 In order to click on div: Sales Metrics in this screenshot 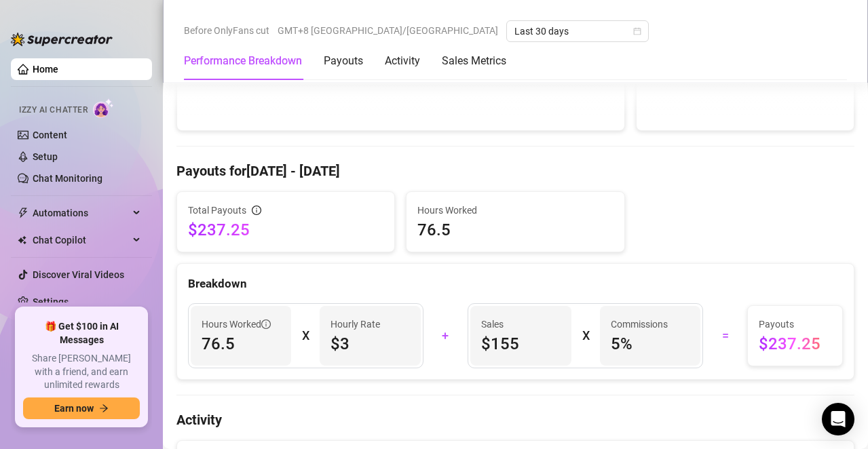, I will do `click(474, 61)`.